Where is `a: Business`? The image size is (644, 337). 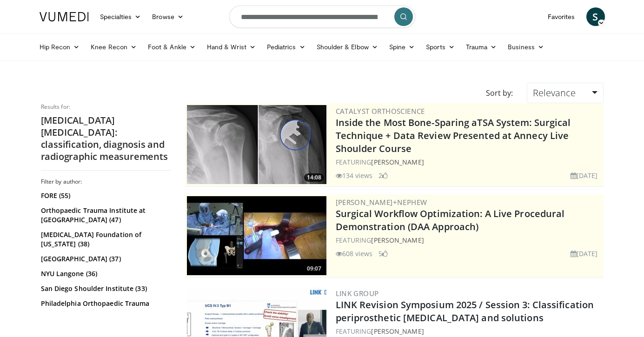
a: Business is located at coordinates (526, 47).